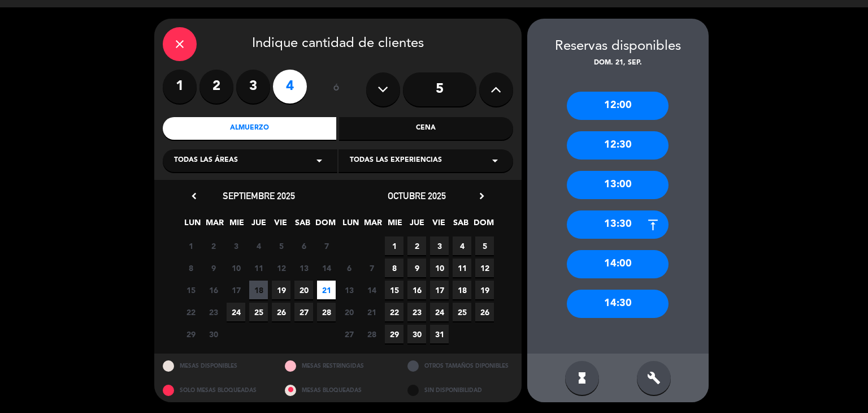 The image size is (868, 413). I want to click on span: 6, so click(304, 246).